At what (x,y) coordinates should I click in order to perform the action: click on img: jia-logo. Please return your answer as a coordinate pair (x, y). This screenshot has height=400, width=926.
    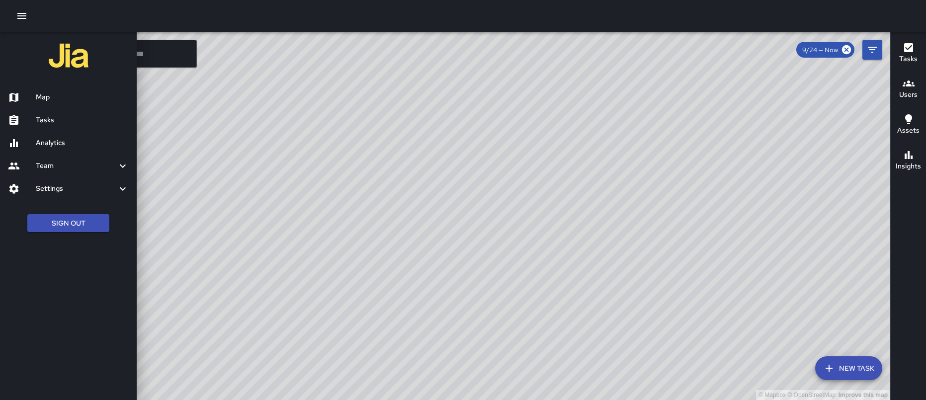
    Looking at the image, I should click on (69, 56).